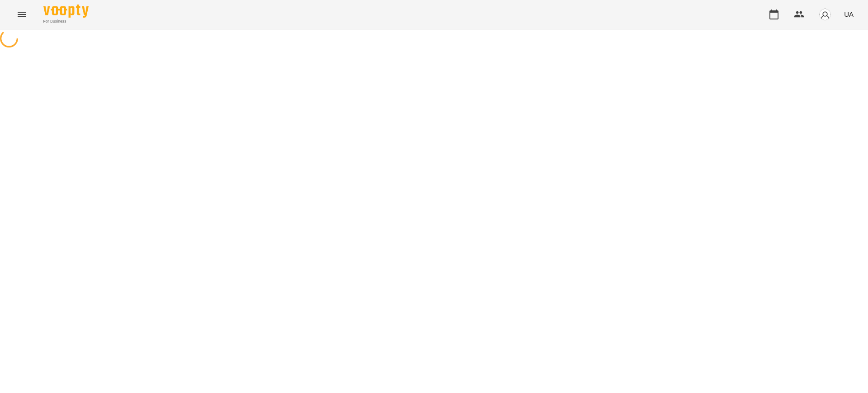 This screenshot has height=393, width=868. Describe the element at coordinates (66, 21) in the screenshot. I see `span: For Business` at that location.